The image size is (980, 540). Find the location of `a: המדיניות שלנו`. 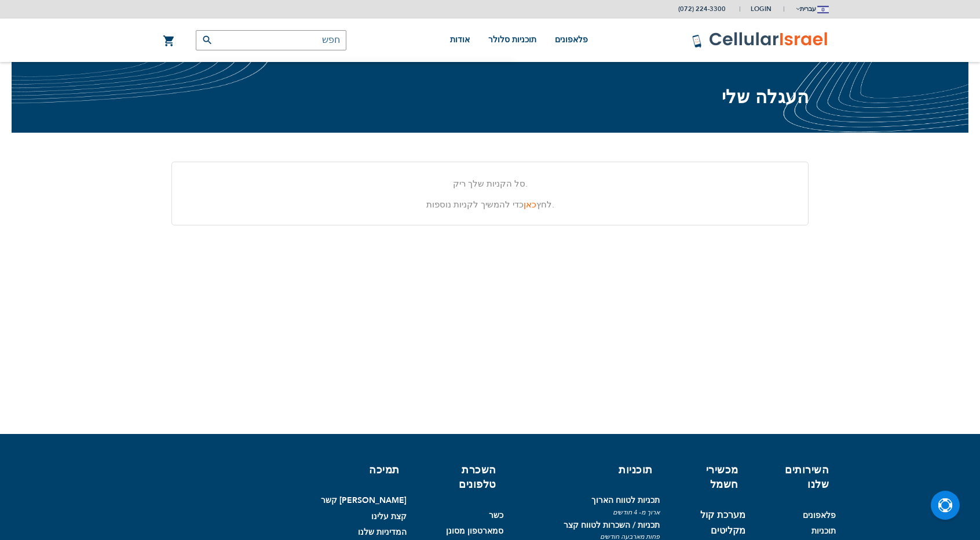

a: המדיניות שלנו is located at coordinates (382, 532).